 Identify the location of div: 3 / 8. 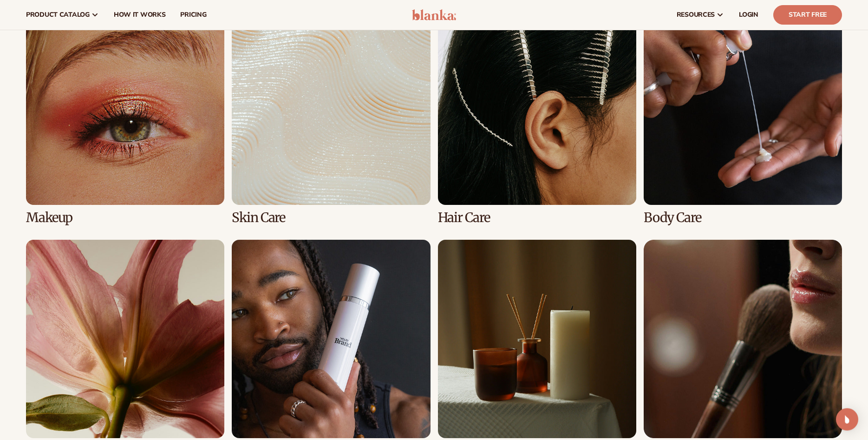
(537, 115).